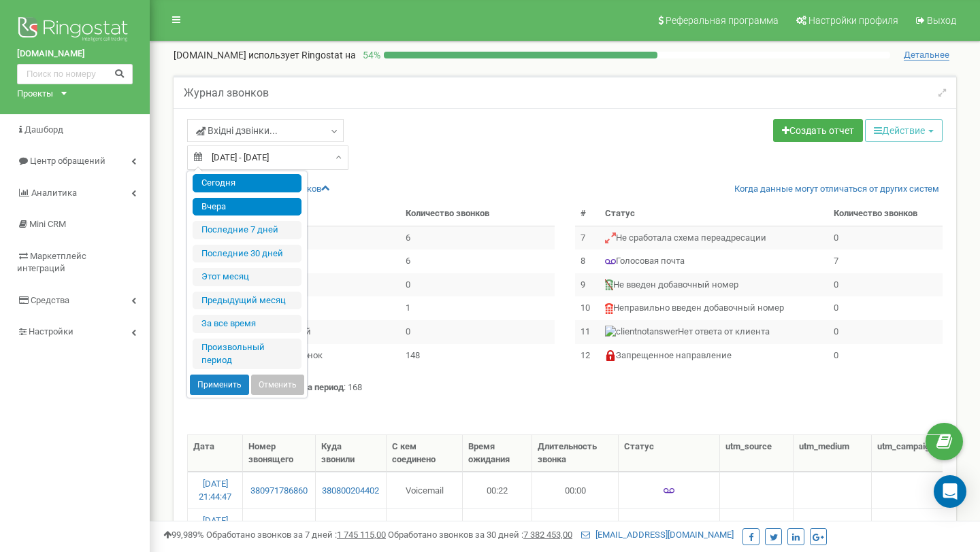 The image size is (980, 552). Describe the element at coordinates (237, 131) in the screenshot. I see `span: Вхідні дзвінки...` at that location.